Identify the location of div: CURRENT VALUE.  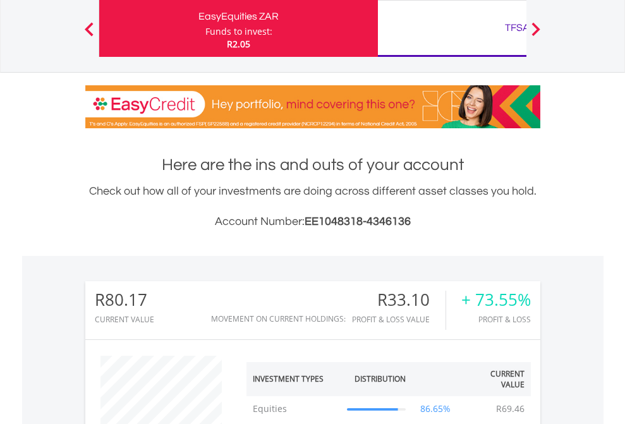
(124, 319).